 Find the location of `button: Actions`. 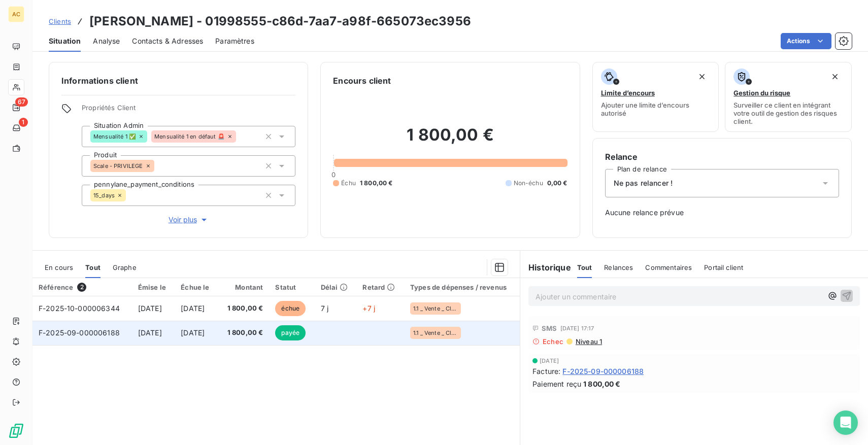

button: Actions is located at coordinates (806, 41).